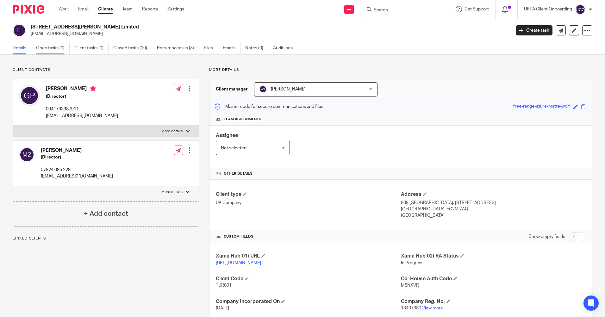 Image resolution: width=605 pixels, height=317 pixels. I want to click on input: Search, so click(401, 10).